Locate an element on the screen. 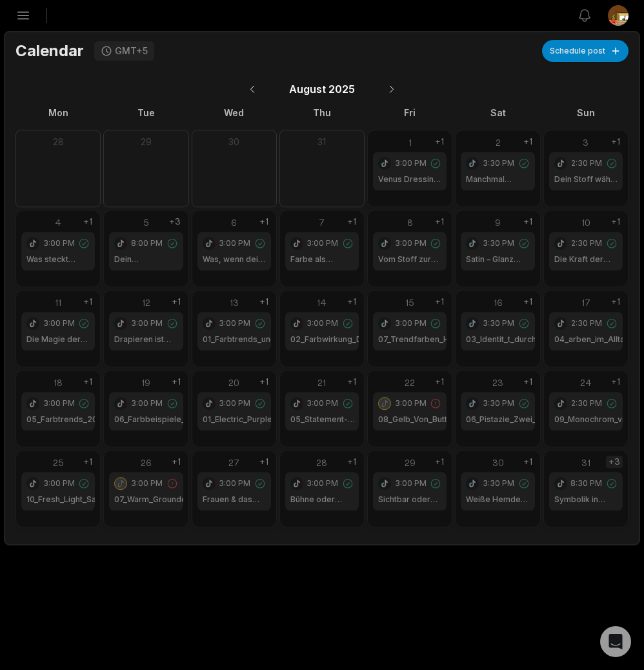 The image size is (644, 670). h1: 07_Warm_Grounded_Erdige_Power is located at coordinates (182, 499).